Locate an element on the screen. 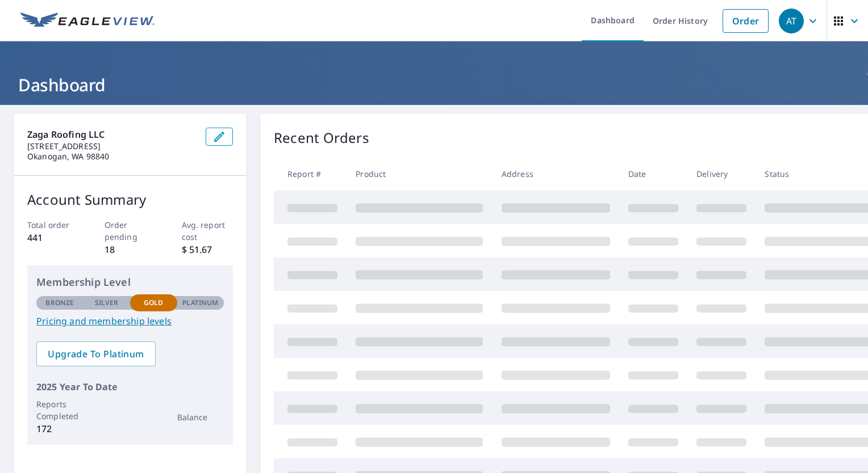 This screenshot has height=473, width=868. span: Upgrade To Platinum is located at coordinates (96, 354).